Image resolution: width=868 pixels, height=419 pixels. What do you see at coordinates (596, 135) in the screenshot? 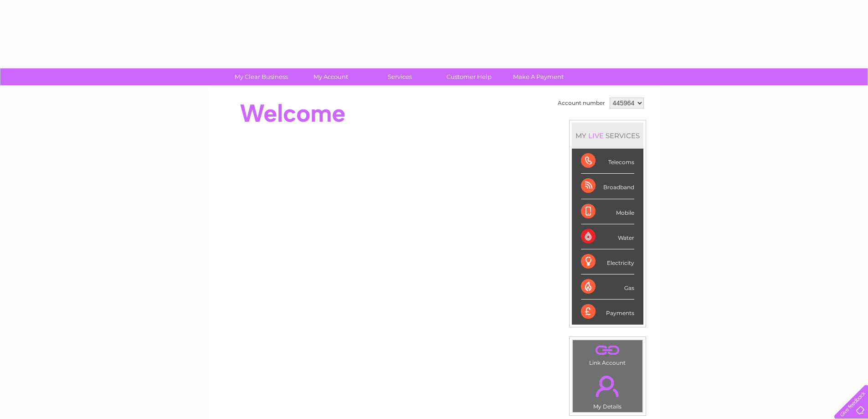
I see `div: LIVE` at bounding box center [596, 135].